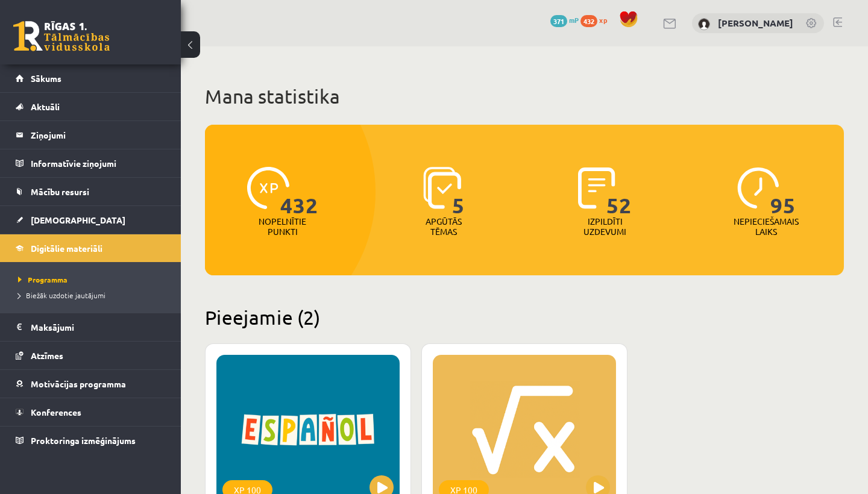 The image size is (868, 494). Describe the element at coordinates (61, 295) in the screenshot. I see `span: Biežāk uzdotie jautājumi` at that location.